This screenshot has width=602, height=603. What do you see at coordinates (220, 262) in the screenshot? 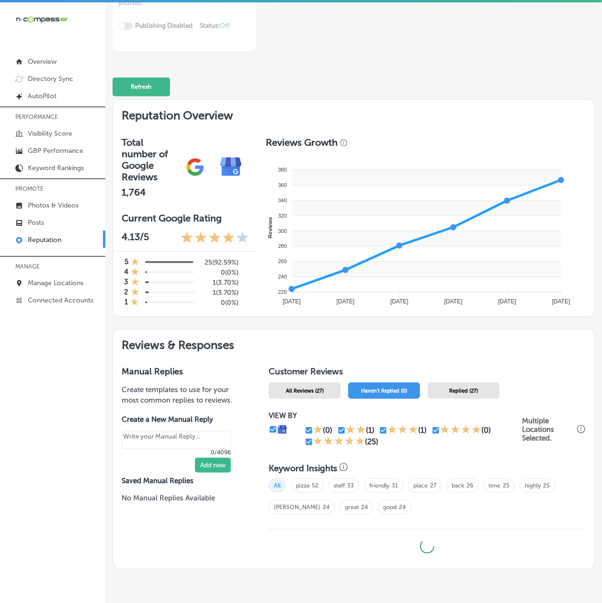
I see `h5: 25 ( 92.59% )` at bounding box center [220, 262].